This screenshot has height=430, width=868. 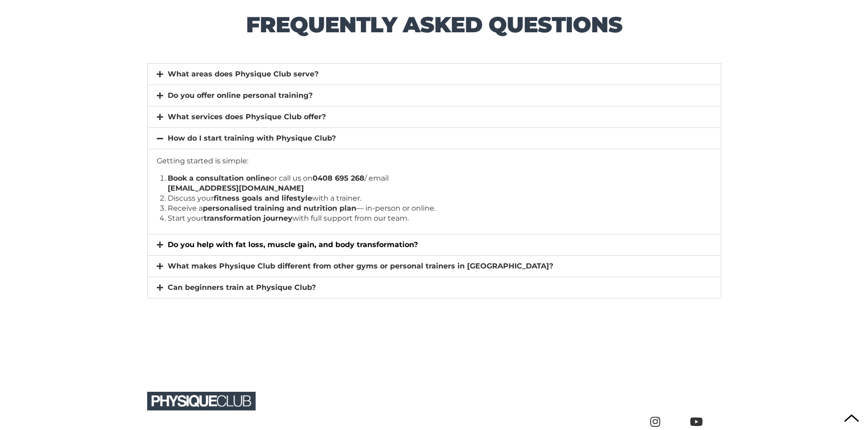 I want to click on li: Start your with full support from our team., so click(x=434, y=219).